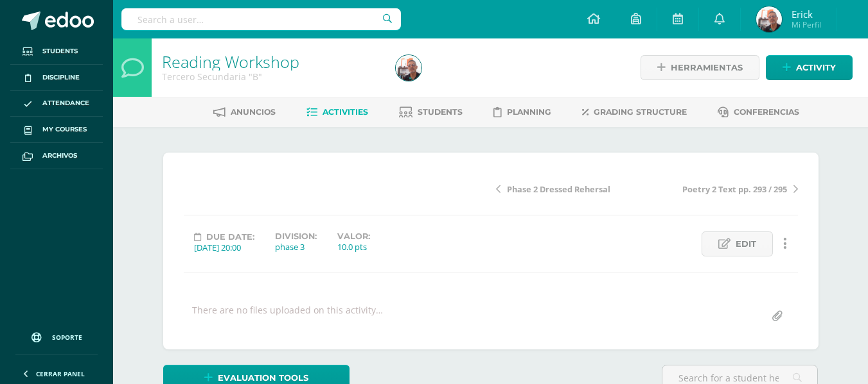 The height and width of the screenshot is (384, 868). I want to click on a: Poetry 2 Text pp. 293 / 295, so click(722, 189).